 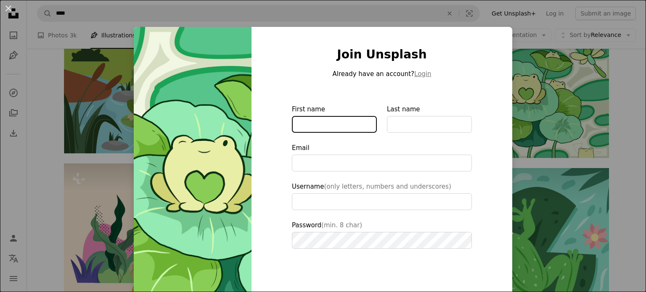 I want to click on p: Already have an account?, so click(x=382, y=74).